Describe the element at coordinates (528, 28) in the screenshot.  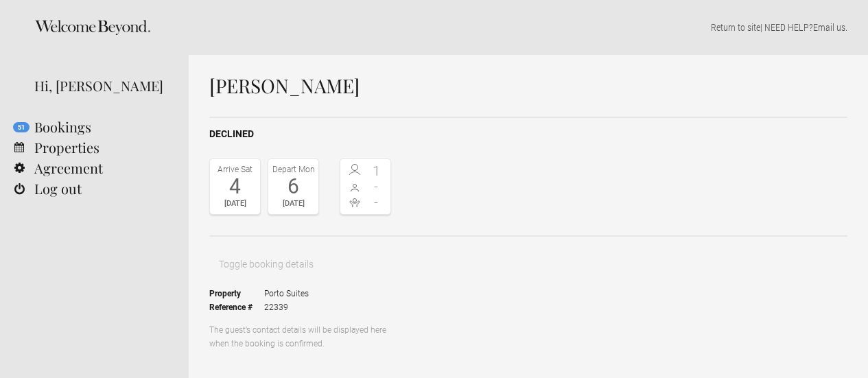
I see `p: | NEED HELP? .` at that location.